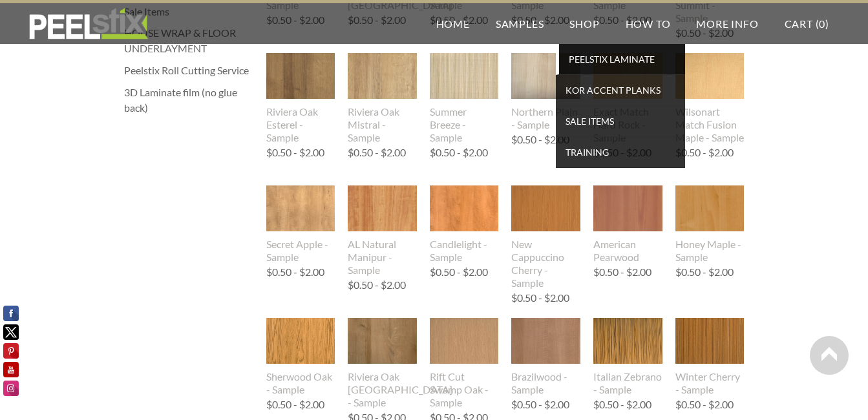  Describe the element at coordinates (382, 257) in the screenshot. I see `div: AL Natural Manipur - Sample` at that location.